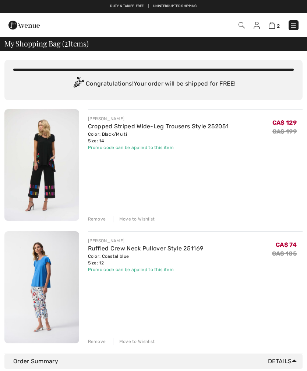 This screenshot has width=307, height=371. What do you see at coordinates (272, 25) in the screenshot?
I see `img: Shopping Bag` at bounding box center [272, 25].